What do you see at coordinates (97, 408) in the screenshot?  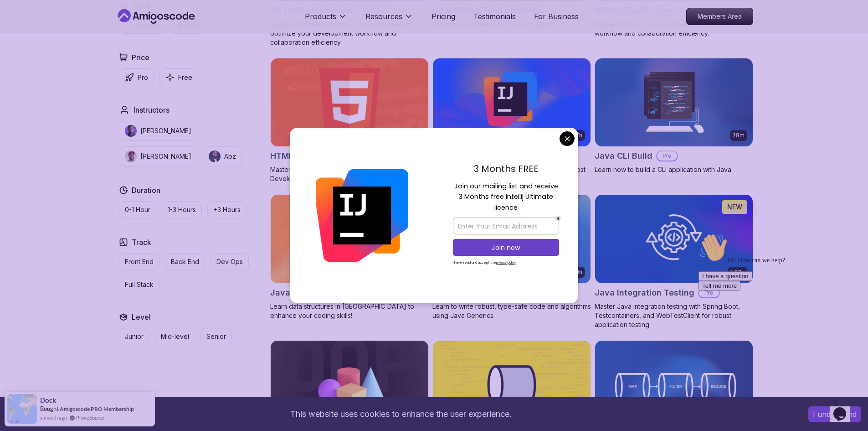 I see `a: Amigoscode PRO Membership` at bounding box center [97, 408].